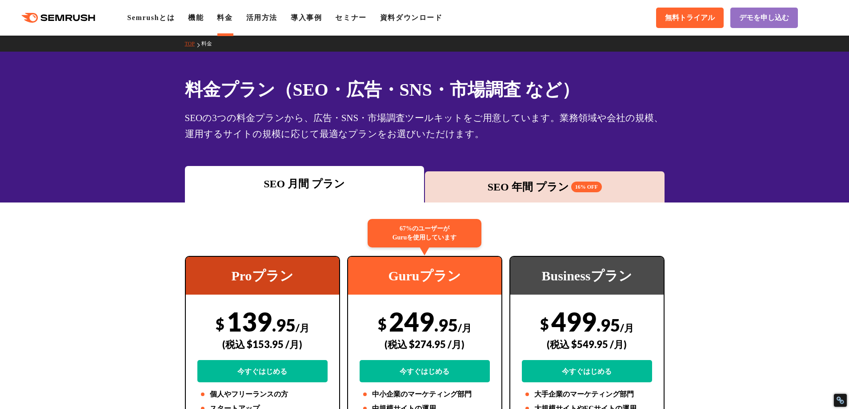  I want to click on a: 無料トライアル, so click(690, 18).